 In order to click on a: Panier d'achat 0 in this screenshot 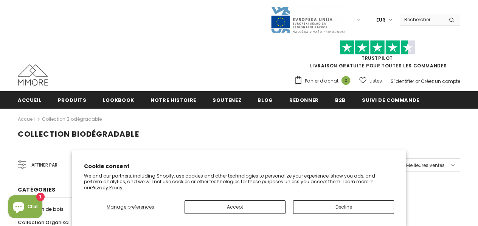, I will do `click(324, 81)`.